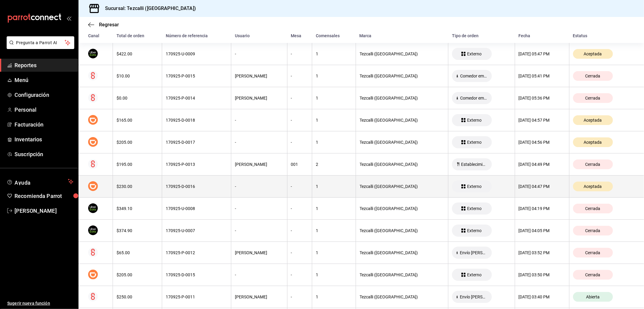 This screenshot has height=309, width=644. What do you see at coordinates (137, 209) in the screenshot?
I see `div: $349.10` at bounding box center [137, 209].